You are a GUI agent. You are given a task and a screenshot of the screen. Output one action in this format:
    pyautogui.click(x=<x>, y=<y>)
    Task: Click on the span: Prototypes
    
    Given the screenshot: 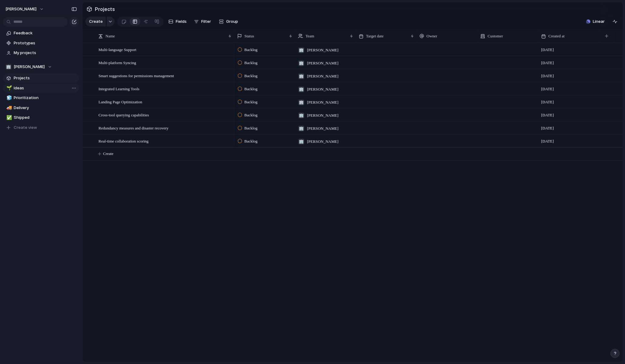 What is the action you would take?
    pyautogui.click(x=45, y=43)
    